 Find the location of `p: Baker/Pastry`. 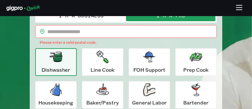

p: Baker/Pastry is located at coordinates (103, 102).